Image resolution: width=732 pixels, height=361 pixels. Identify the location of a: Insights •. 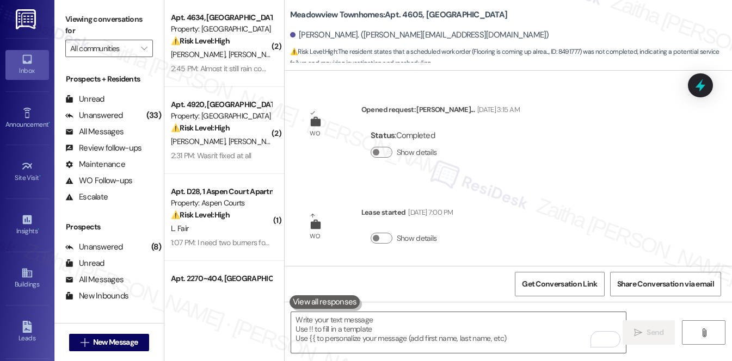
(27, 225).